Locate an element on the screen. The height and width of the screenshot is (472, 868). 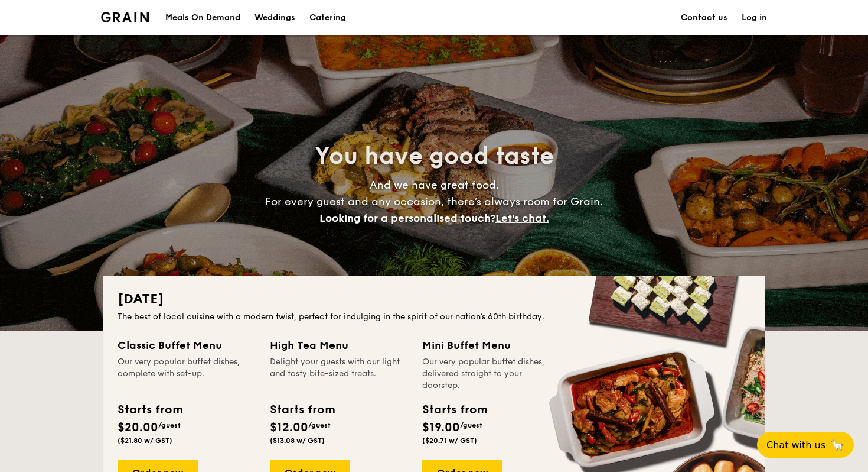
span: $20.00 is located at coordinates (138, 427).